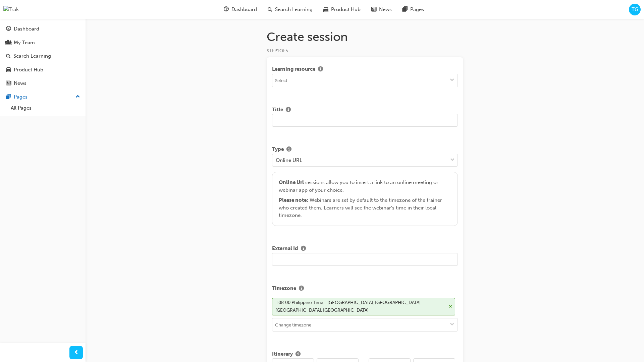  Describe the element at coordinates (365, 325) in the screenshot. I see `input: Change timezone` at that location.